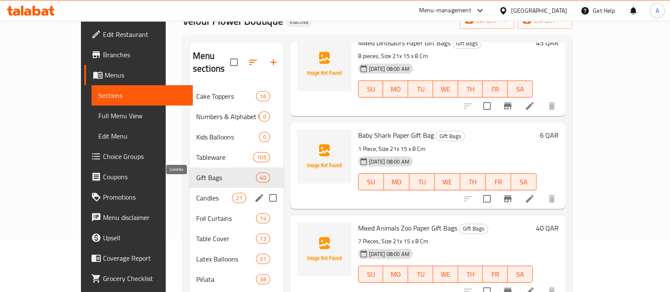  Describe the element at coordinates (549, 135) in the screenshot. I see `h6: 6 QAR` at that location.